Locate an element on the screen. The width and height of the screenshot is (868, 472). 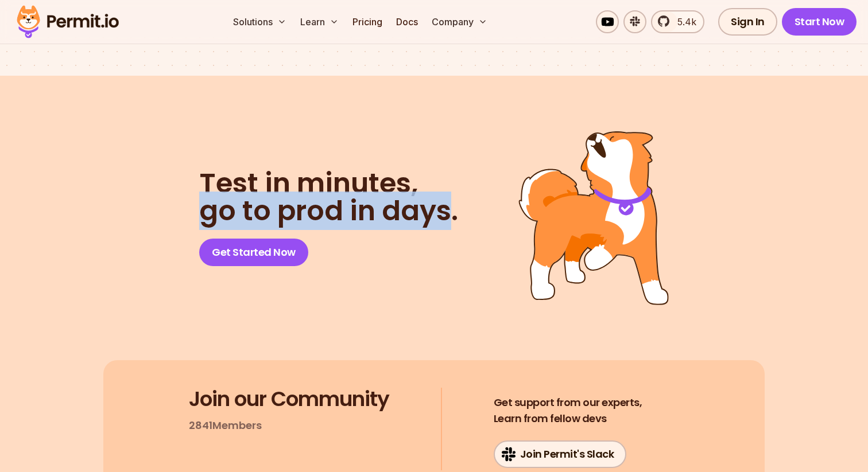
button: Learn is located at coordinates (319, 22).